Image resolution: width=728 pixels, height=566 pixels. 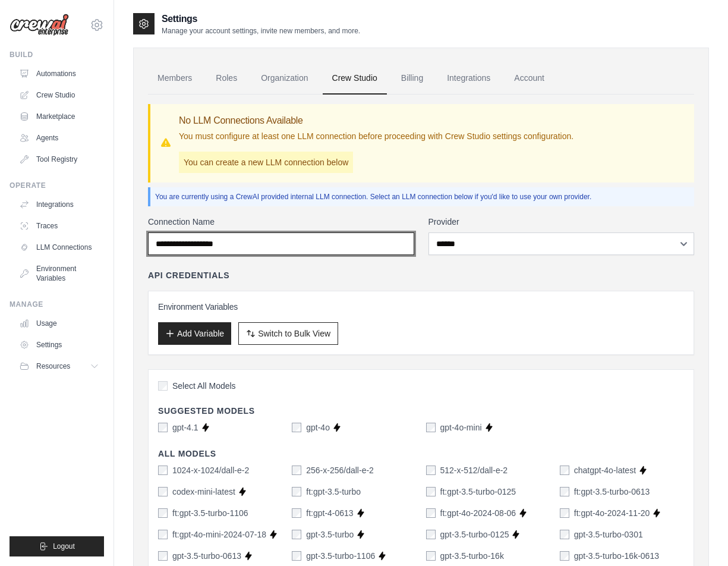 What do you see at coordinates (162, 513) in the screenshot?
I see `input: ft:gpt-3.5-turbo-1106` at bounding box center [162, 513].